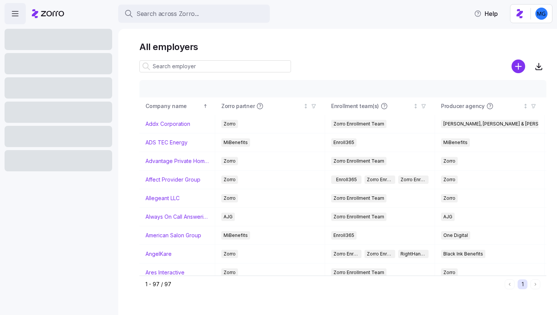 The image size is (557, 315). What do you see at coordinates (162, 198) in the screenshot?
I see `a: Allegeant LLC` at bounding box center [162, 198].